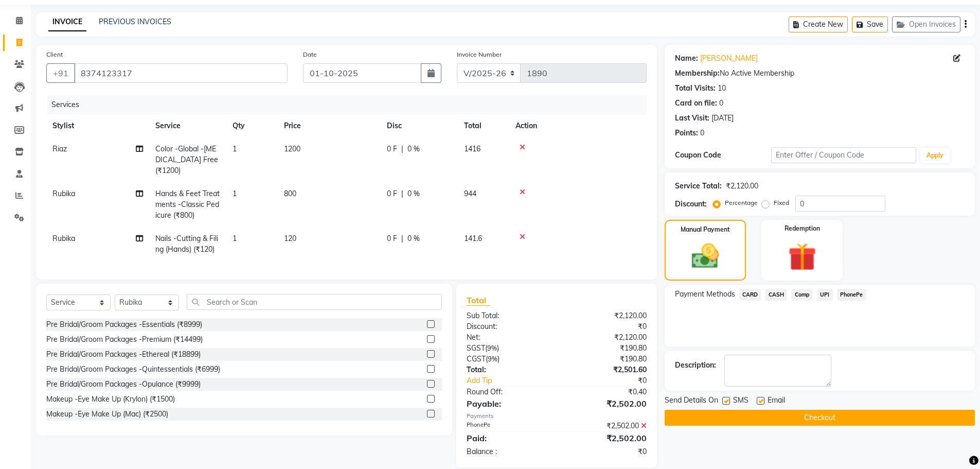 This screenshot has width=980, height=469. I want to click on div: Membership:, so click(697, 73).